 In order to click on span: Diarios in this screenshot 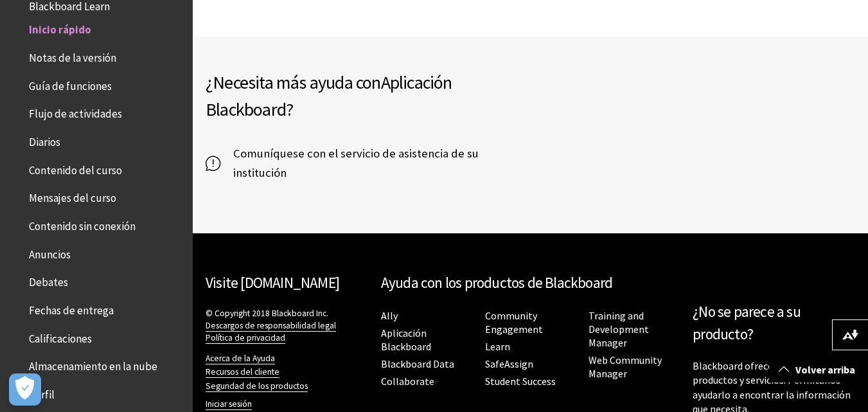, I will do `click(44, 139)`.